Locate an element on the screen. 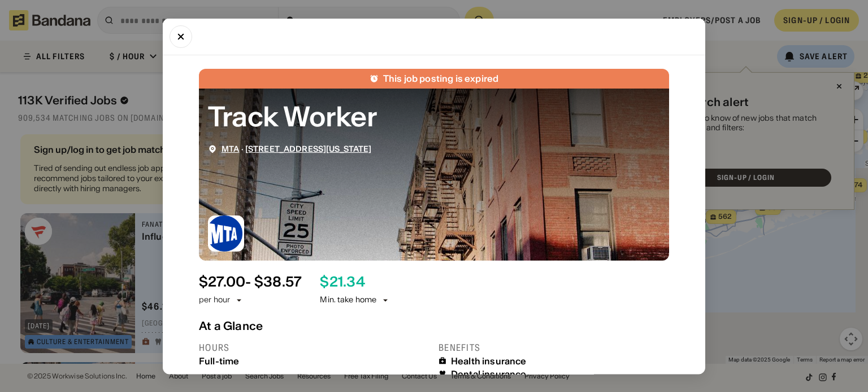 The width and height of the screenshot is (868, 392). div: Full-time is located at coordinates (314, 361).